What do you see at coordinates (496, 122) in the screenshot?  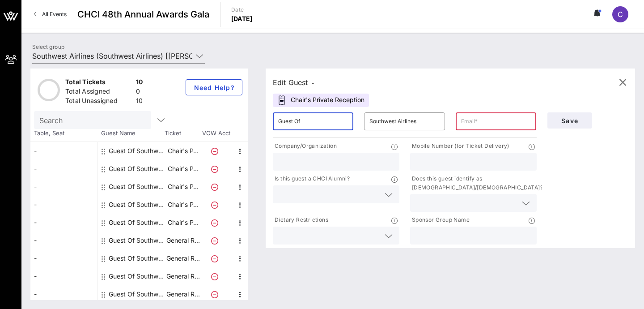 I see `input: Email*` at bounding box center [496, 122].